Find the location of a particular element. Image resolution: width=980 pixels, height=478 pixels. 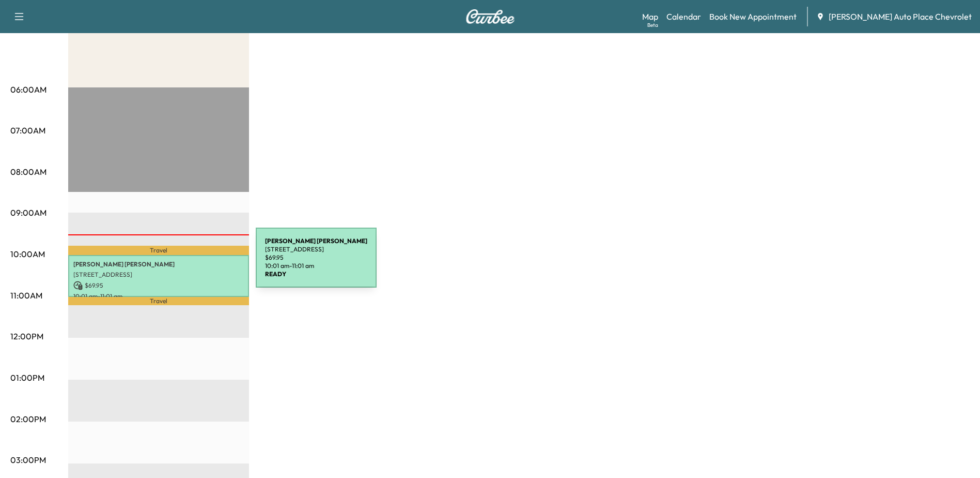

p: 09:00AM is located at coordinates (28, 212).